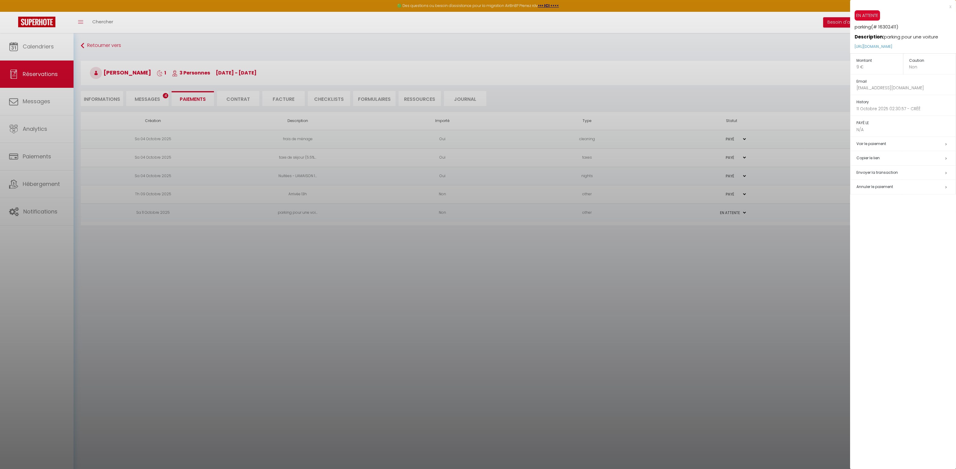 The height and width of the screenshot is (469, 956). Describe the element at coordinates (906, 102) in the screenshot. I see `h5: History` at that location.